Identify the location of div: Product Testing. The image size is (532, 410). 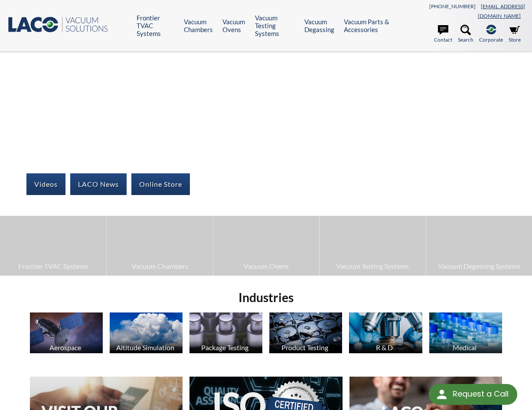
(304, 347).